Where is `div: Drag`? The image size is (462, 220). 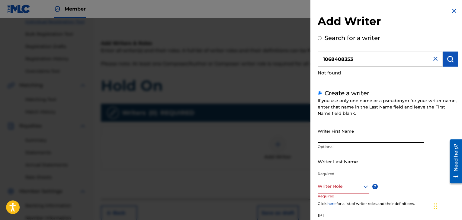
div: Drag is located at coordinates (435, 206).